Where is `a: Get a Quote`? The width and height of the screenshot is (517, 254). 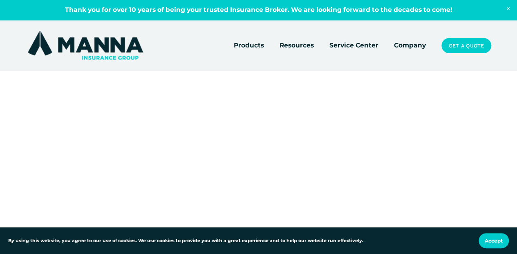
a: Get a Quote is located at coordinates (467, 45).